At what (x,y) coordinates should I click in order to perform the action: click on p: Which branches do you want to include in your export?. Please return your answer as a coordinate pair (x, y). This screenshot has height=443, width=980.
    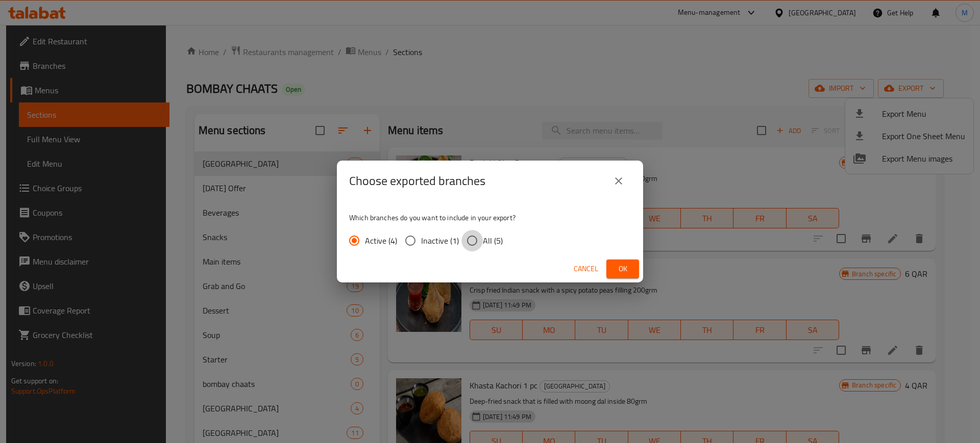
    Looking at the image, I should click on (490, 218).